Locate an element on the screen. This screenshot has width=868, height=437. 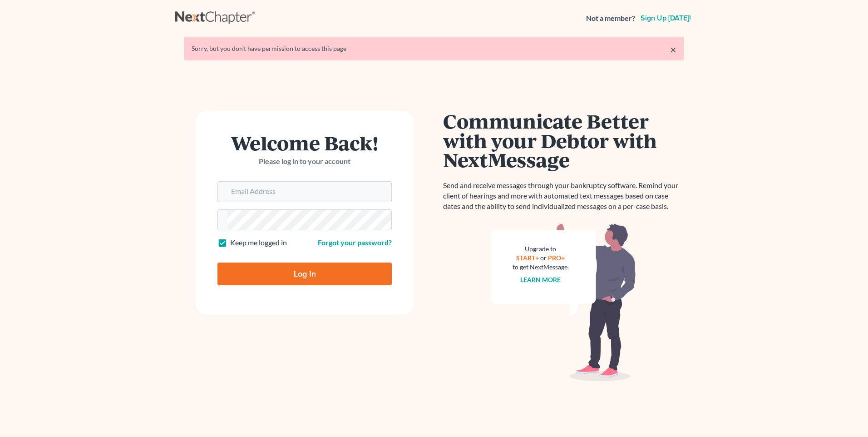
input: Log In is located at coordinates (305, 274).